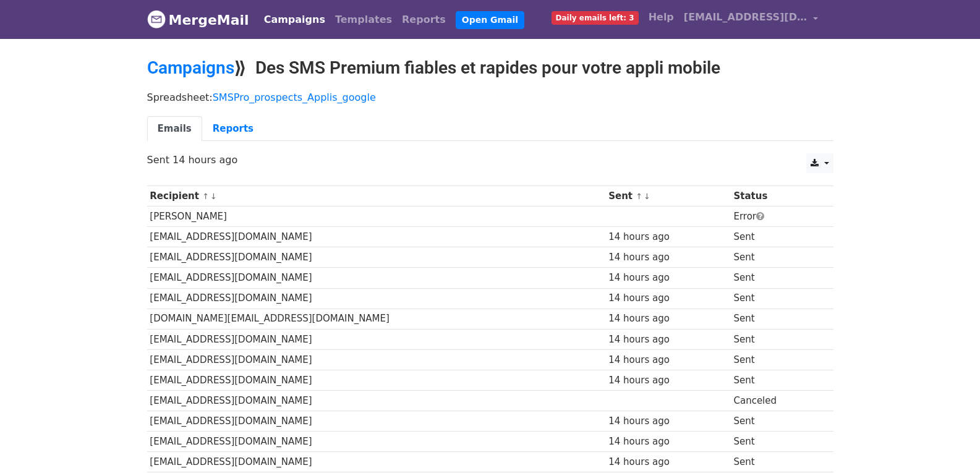 This screenshot has width=980, height=473. Describe the element at coordinates (776, 216) in the screenshot. I see `td: Error` at that location.